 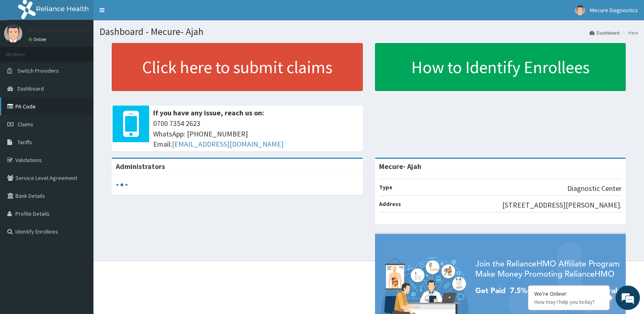 I want to click on a: How to Identify Enrollees, so click(x=501, y=67).